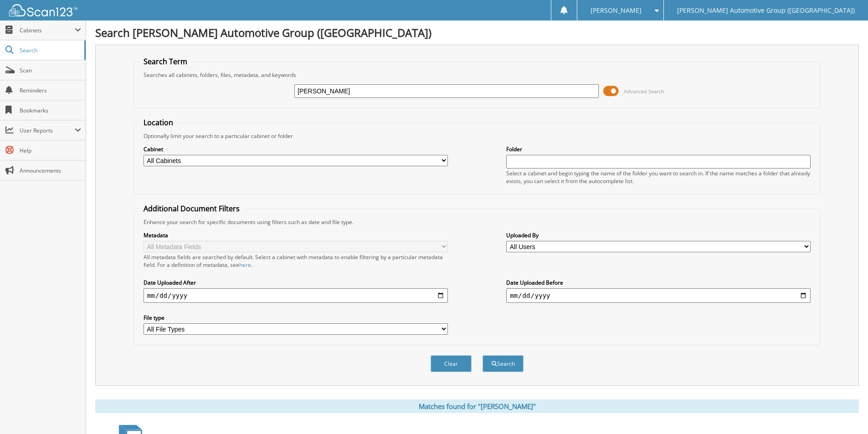  Describe the element at coordinates (296, 149) in the screenshot. I see `label: Cabinet` at that location.